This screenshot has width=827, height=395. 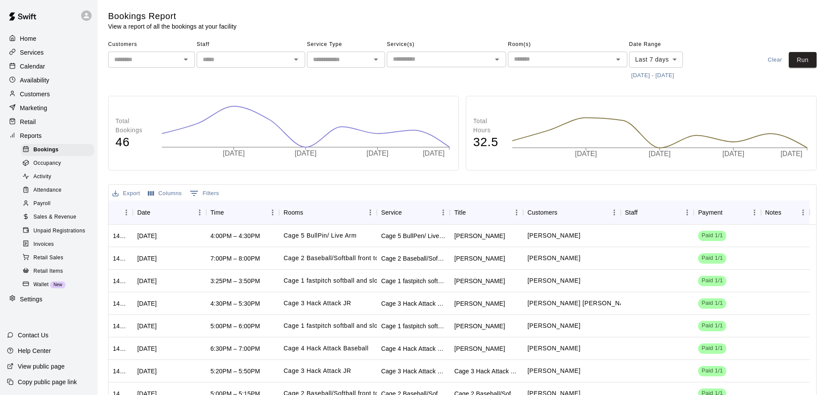 I want to click on p: Availability, so click(x=35, y=80).